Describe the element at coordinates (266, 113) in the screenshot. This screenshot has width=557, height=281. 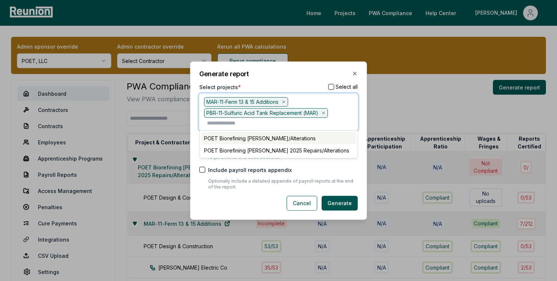
I see `div: PBR-11-Sulfuric Acid Tank Replacement (MAR)` at that location.